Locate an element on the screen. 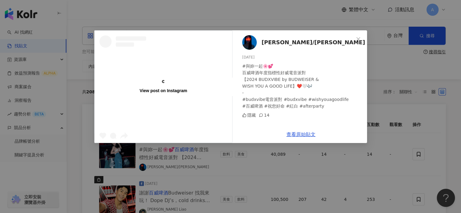 This screenshot has height=213, width=461. div: View post on Instagram is located at coordinates (163, 91).